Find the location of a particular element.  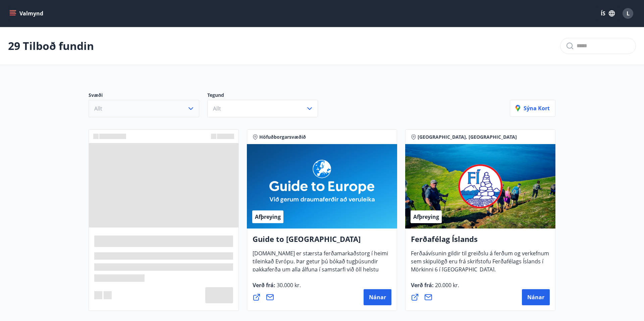

button: menu is located at coordinates (27, 13).